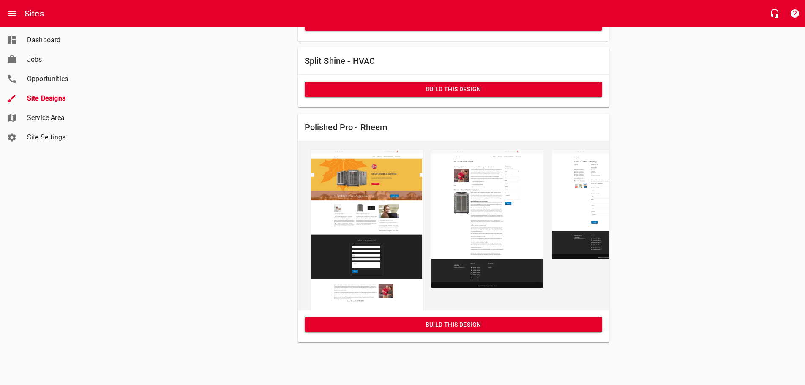  What do you see at coordinates (59, 40) in the screenshot?
I see `span: Dashboard` at bounding box center [59, 40].